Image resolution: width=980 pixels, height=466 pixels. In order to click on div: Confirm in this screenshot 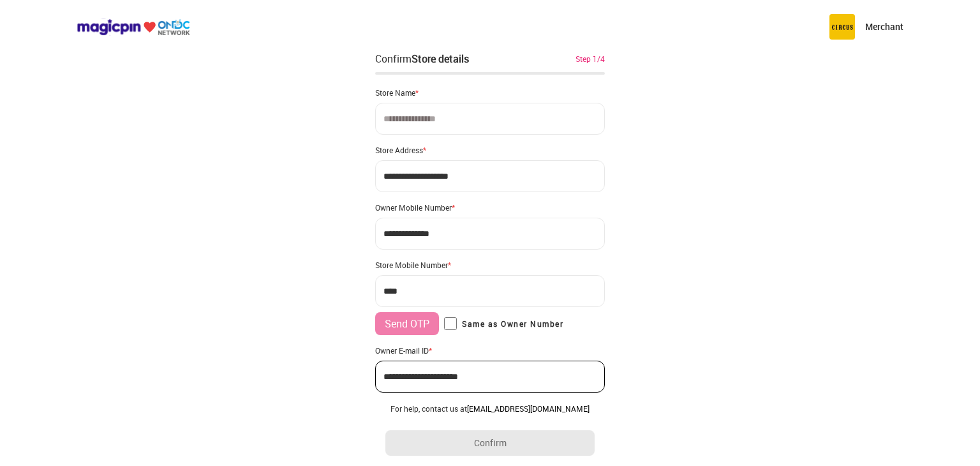, I will do `click(422, 59)`.